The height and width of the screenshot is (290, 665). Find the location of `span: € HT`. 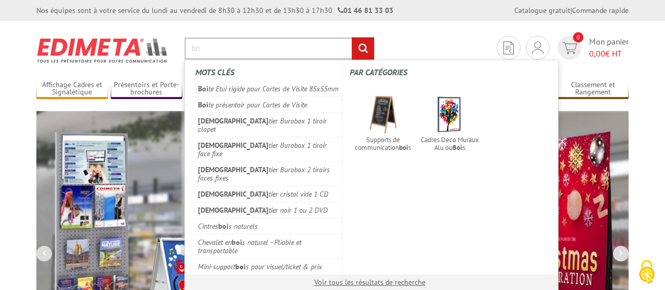

span: € HT is located at coordinates (609, 54).